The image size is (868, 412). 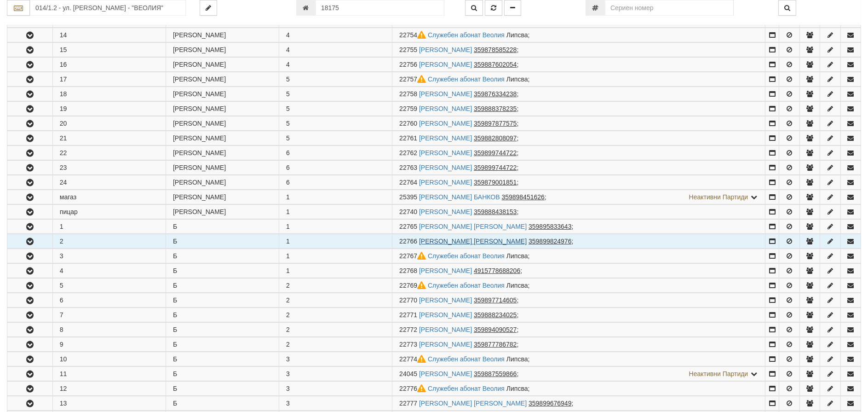 What do you see at coordinates (495, 94) in the screenshot?
I see `tcxspan: Call 359876334238 via 3CX` at bounding box center [495, 94].